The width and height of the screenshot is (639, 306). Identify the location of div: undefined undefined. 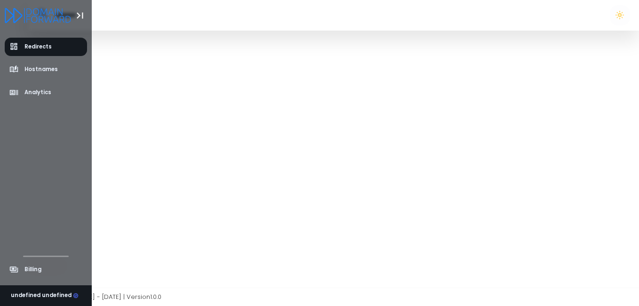
(45, 296).